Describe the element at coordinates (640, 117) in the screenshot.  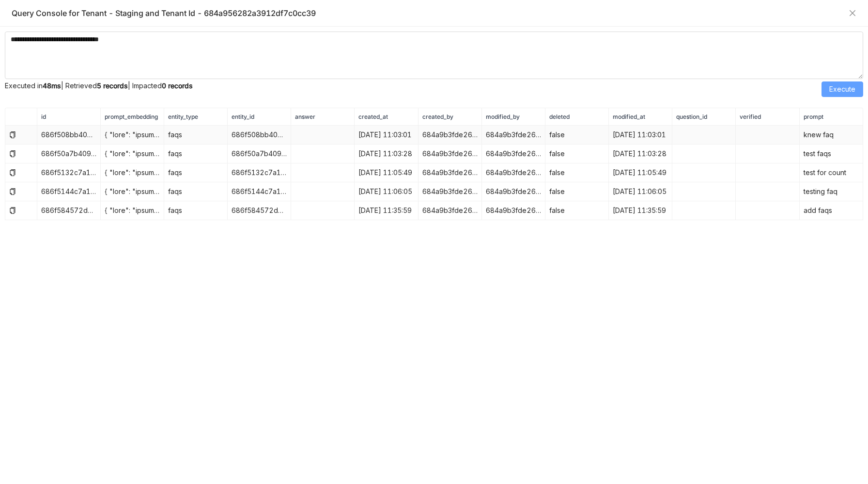
I see `th: modified_at` at that location.